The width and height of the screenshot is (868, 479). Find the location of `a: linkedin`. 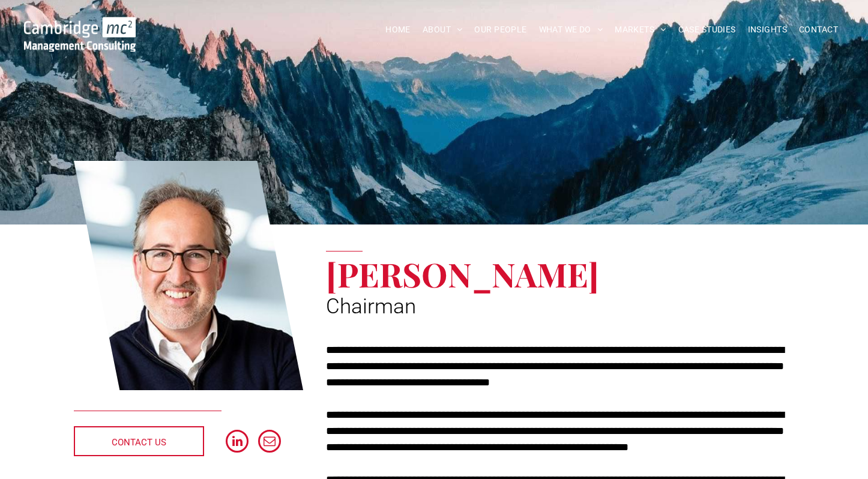

a: linkedin is located at coordinates (237, 442).